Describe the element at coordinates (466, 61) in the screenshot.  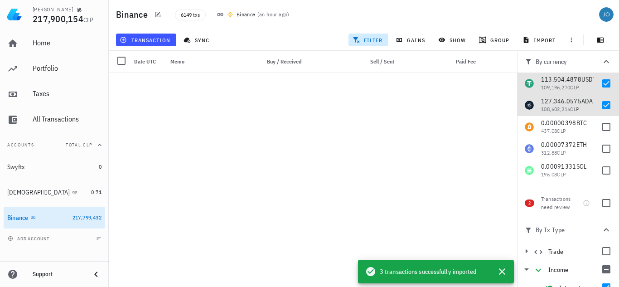
I see `span: Paid Fee` at that location.